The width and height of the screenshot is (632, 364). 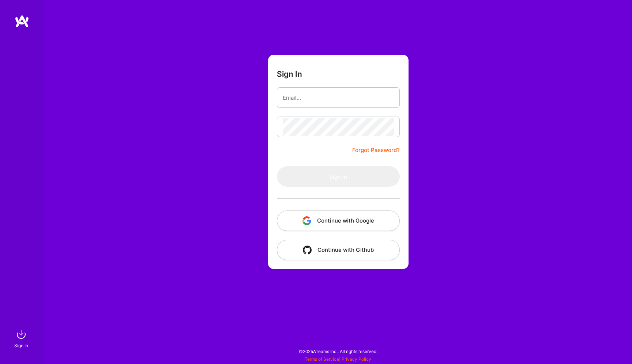 I want to click on img: sign in, so click(x=21, y=334).